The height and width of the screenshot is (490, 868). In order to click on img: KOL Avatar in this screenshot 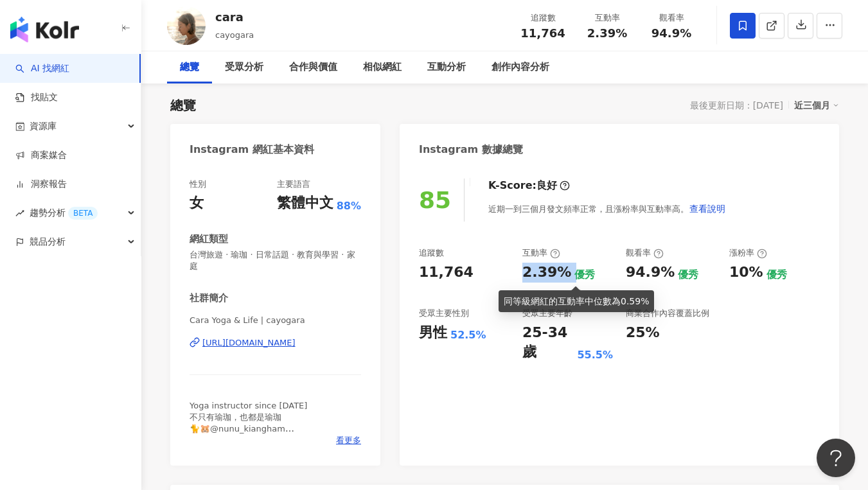, I will do `click(186, 25)`.